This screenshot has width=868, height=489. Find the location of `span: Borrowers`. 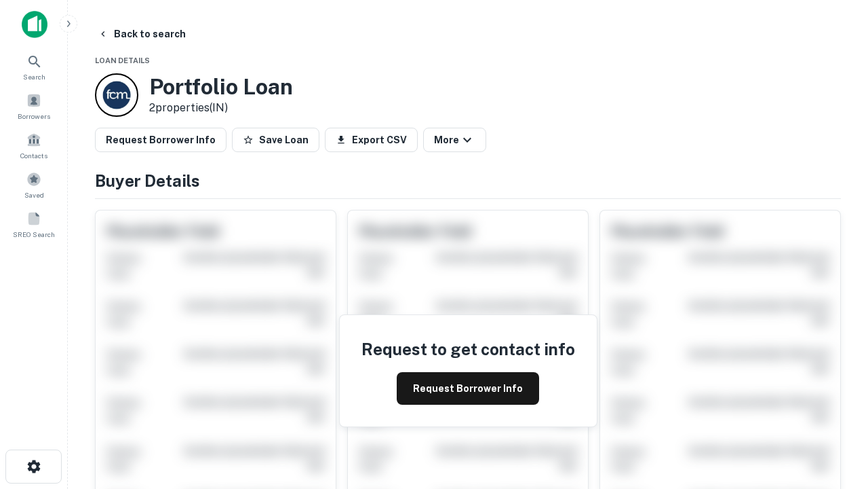

span: Borrowers is located at coordinates (34, 116).